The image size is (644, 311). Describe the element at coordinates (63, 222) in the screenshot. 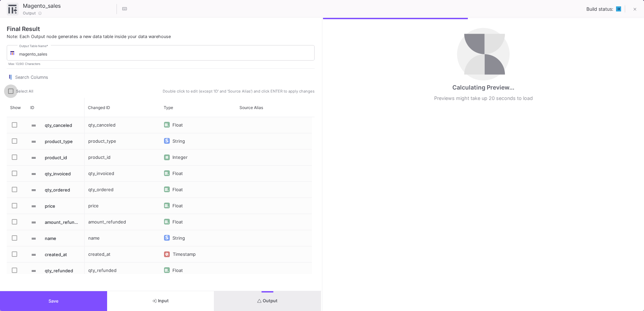

I see `span: amount_refunded` at that location.